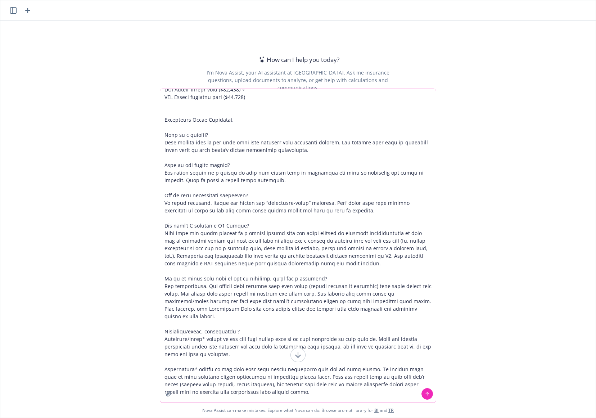 This screenshot has width=596, height=418. What do you see at coordinates (298, 246) in the screenshot?
I see `textarea: Lor ips dolors amet consect adi elitse doe te? Inci U4 Laboreet Dolore Magnaa Eni Adminimven Quis...` at bounding box center [298, 246].